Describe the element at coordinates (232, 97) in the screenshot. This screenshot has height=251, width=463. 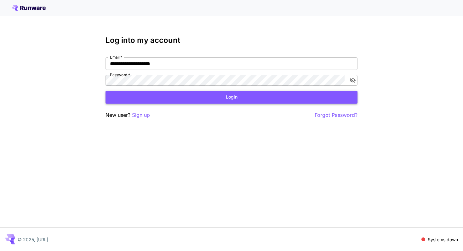
I see `button: Login` at that location.